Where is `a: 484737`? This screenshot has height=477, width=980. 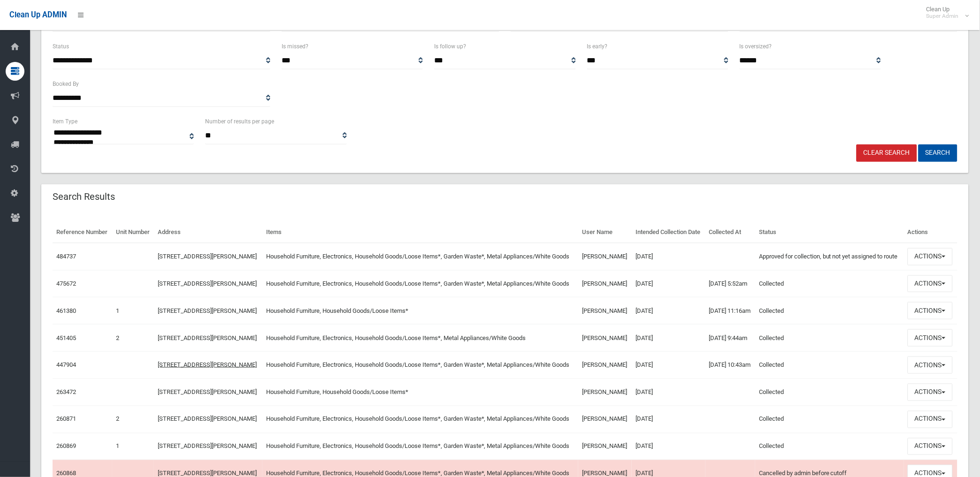
a: 484737 is located at coordinates (67, 256).